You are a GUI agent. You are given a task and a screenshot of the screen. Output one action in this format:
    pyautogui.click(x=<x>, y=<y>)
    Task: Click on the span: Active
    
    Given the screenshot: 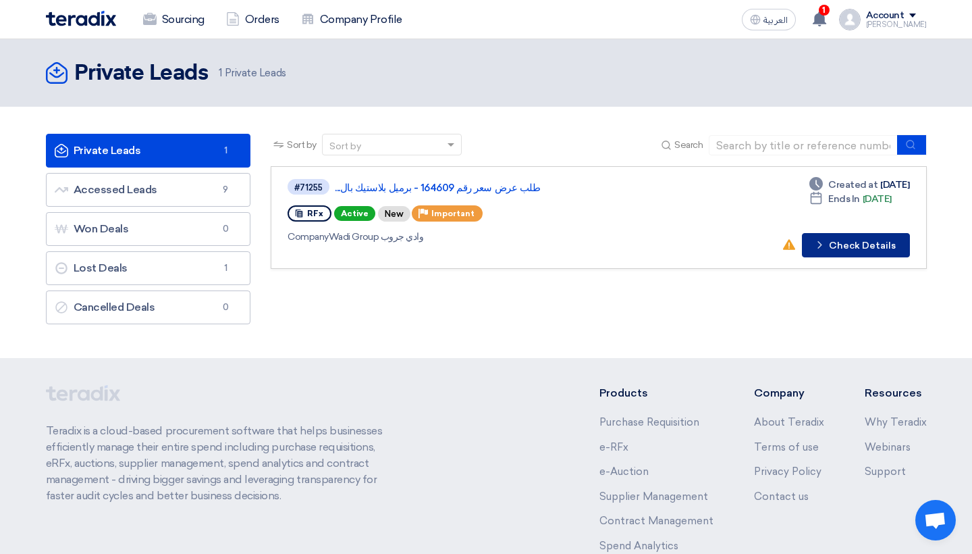 What is the action you would take?
    pyautogui.click(x=355, y=213)
    